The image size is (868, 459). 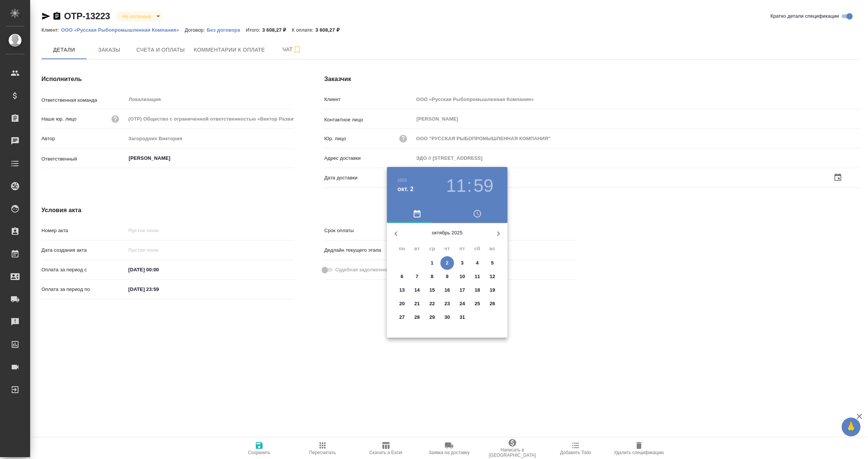 What do you see at coordinates (492, 263) in the screenshot?
I see `button: 5` at bounding box center [492, 263].